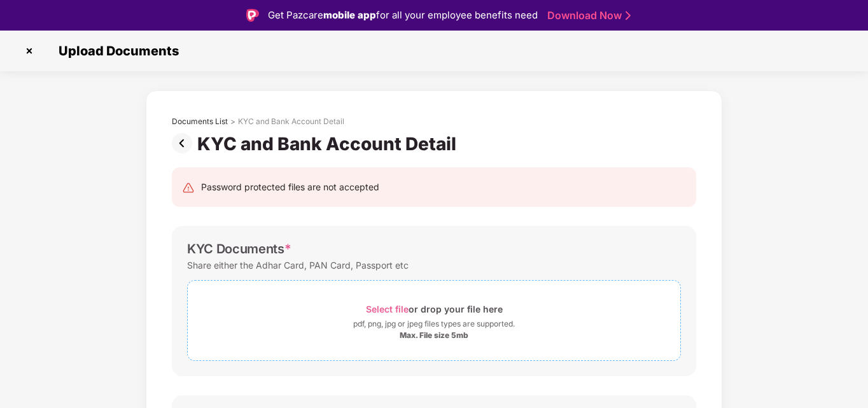 This screenshot has height=408, width=868. Describe the element at coordinates (434, 320) in the screenshot. I see `span: Select fileor drop your file herepdf, png, jpg or jpeg files types are supported.Max. File size 5mb` at that location.